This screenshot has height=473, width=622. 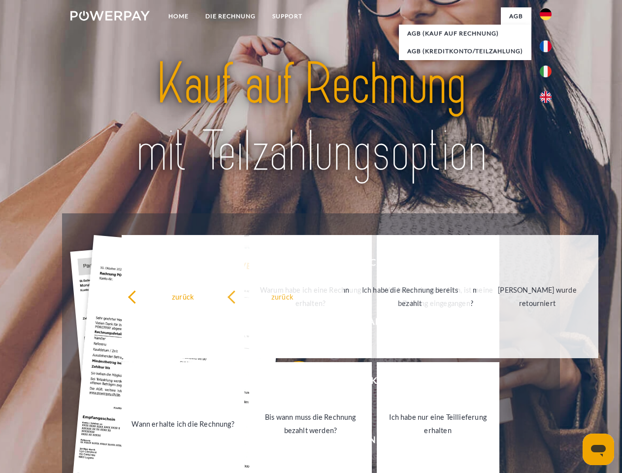 What do you see at coordinates (438, 424) in the screenshot?
I see `div: Ich habe nur eine Teillieferung erhalten` at bounding box center [438, 424].